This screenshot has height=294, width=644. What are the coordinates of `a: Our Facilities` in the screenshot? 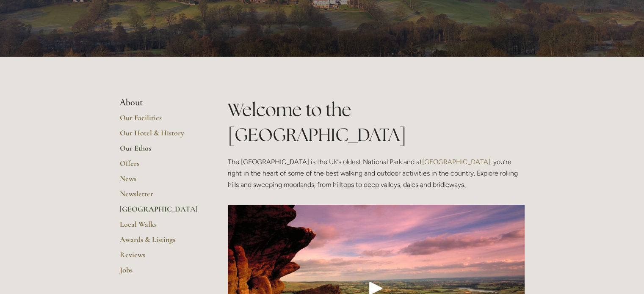 It's located at (160, 121).